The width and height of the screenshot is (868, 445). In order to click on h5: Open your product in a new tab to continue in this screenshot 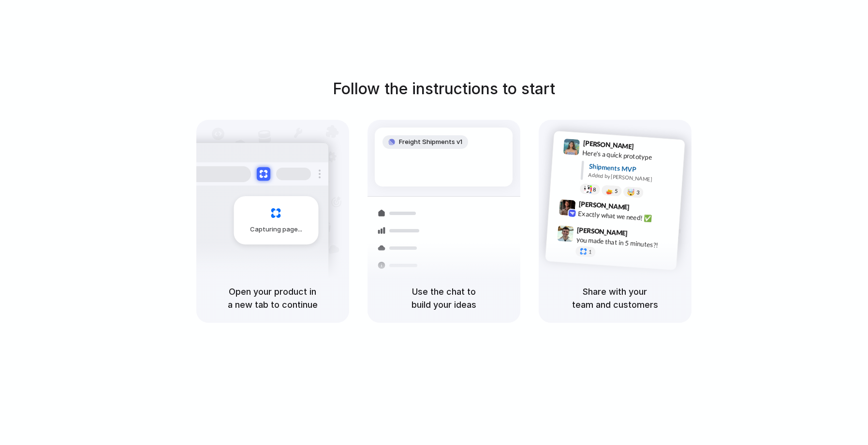, I will do `click(273, 298)`.